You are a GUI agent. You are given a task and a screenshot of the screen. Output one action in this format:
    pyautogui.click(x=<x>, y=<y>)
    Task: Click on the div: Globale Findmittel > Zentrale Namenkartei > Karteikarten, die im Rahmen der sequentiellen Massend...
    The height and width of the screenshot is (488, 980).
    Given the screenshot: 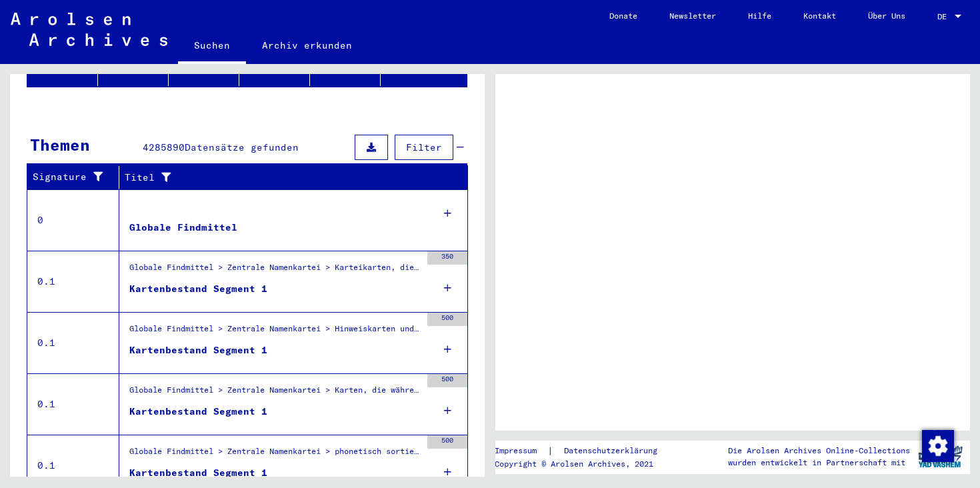 What is the action you would take?
    pyautogui.click(x=274, y=271)
    